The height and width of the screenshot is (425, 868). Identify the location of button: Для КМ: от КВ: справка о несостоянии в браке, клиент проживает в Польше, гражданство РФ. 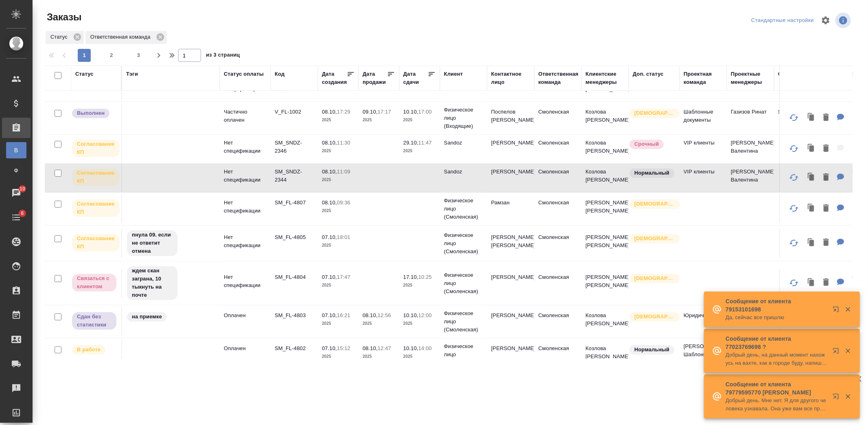
(841, 242).